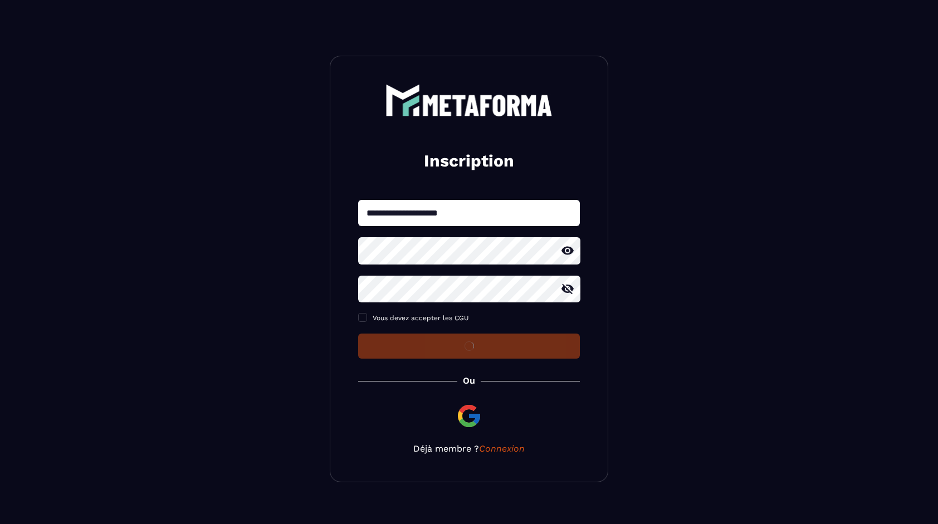 This screenshot has width=938, height=524. Describe the element at coordinates (469, 100) in the screenshot. I see `img: logo` at that location.